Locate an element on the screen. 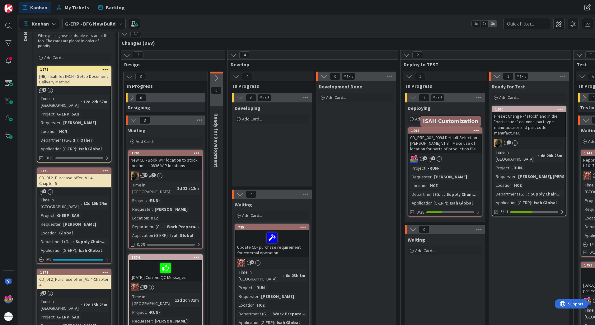 The width and height of the screenshot is (595, 325). span: 5/11 is located at coordinates (505, 212).